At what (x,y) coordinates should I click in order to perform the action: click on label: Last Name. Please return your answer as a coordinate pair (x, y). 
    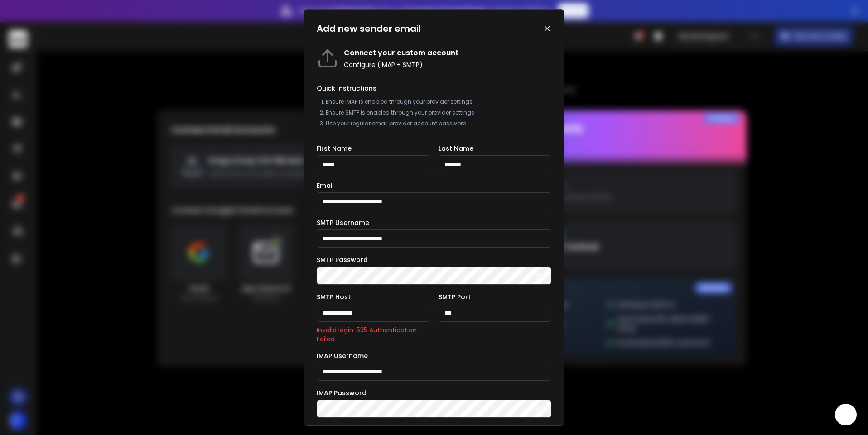
    Looking at the image, I should click on (456, 149).